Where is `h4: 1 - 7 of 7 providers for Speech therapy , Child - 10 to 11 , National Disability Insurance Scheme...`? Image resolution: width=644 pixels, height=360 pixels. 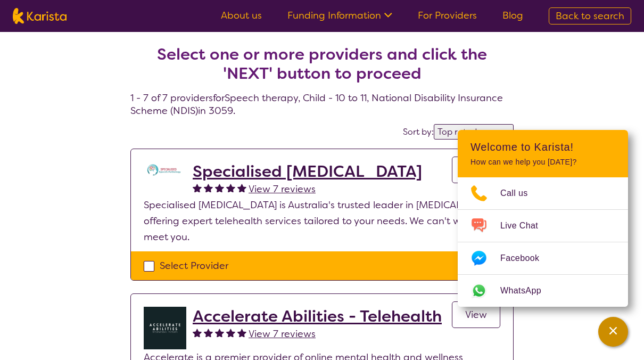 h4: 1 - 7 of 7 providers for Speech therapy , Child - 10 to 11 , National Disability Insurance Scheme... is located at coordinates (322, 68).